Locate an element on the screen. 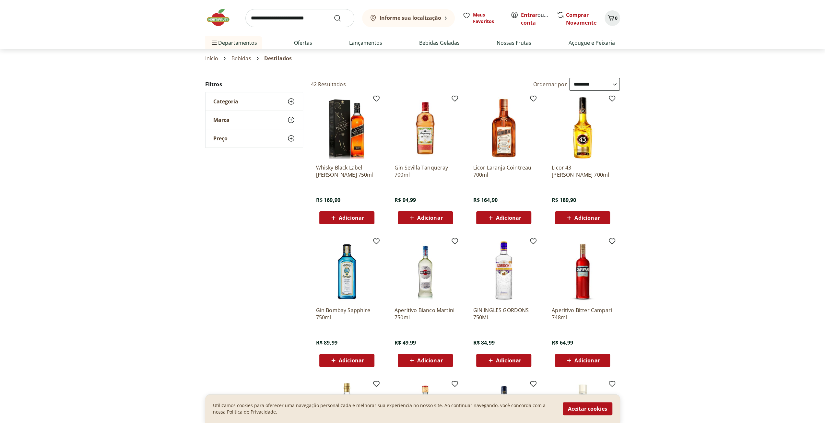  a: Nossas Frutas is located at coordinates (514, 43).